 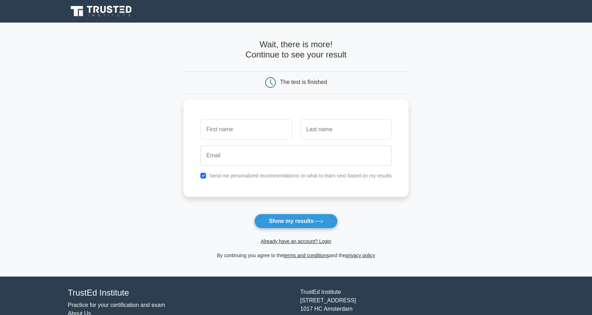 I want to click on input: Email, so click(x=296, y=155).